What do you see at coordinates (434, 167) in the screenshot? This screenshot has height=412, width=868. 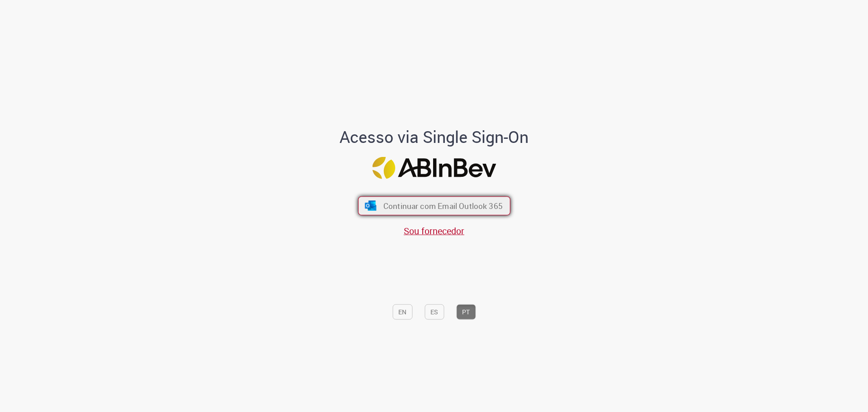 I see `img: Logo ABInBev` at bounding box center [434, 167].